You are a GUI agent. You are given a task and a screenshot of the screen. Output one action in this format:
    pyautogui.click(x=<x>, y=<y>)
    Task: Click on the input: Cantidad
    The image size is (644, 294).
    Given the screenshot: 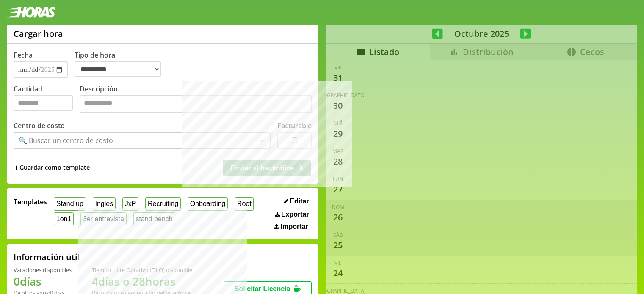 What is the action you would take?
    pyautogui.click(x=44, y=103)
    